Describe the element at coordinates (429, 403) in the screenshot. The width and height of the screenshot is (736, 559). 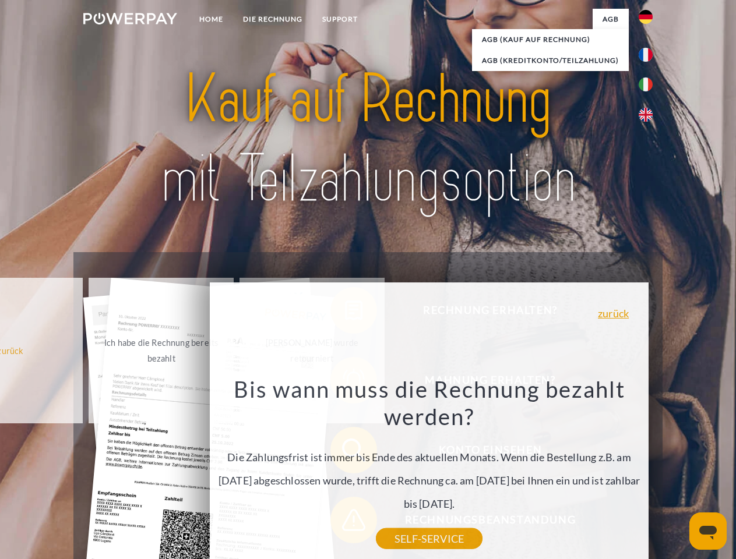
I see `h3: Bis wann muss die Rechnung bezahlt werden?` at that location.